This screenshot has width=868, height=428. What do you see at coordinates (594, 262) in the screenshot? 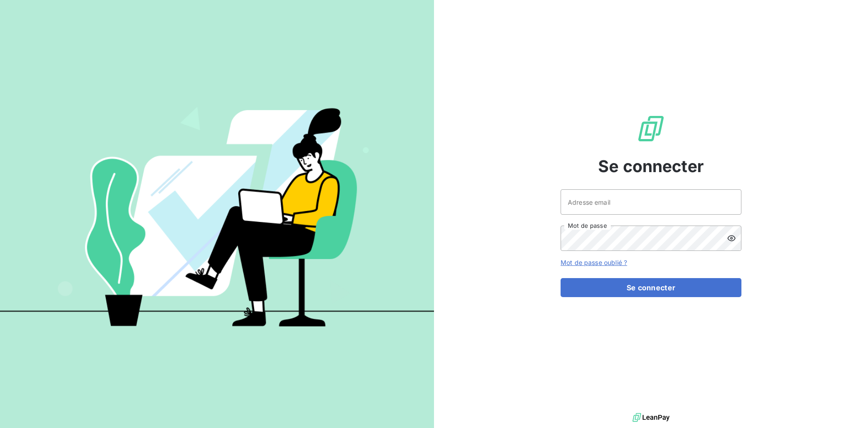
I see `a: Mot de passe oublié ?` at bounding box center [594, 262].